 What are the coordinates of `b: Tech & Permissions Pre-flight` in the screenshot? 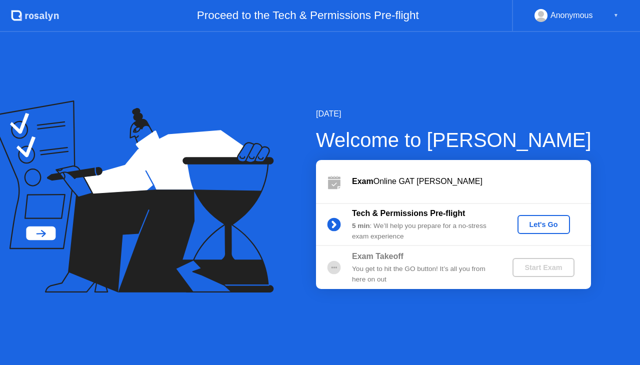 It's located at (408, 213).